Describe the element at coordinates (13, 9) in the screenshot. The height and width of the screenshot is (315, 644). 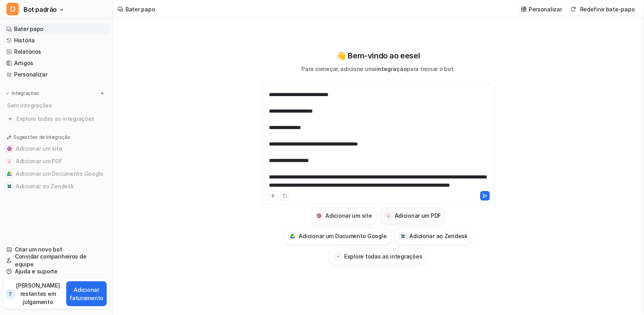
I see `font: D` at that location.